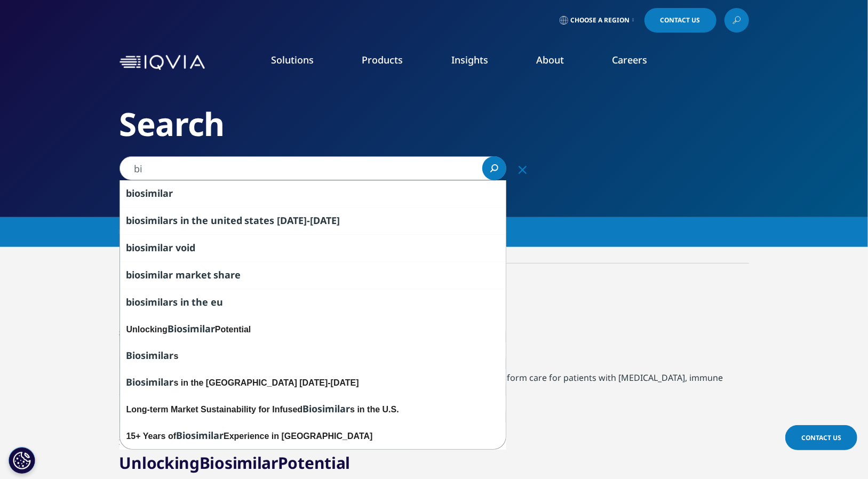 Image resolution: width=868 pixels, height=479 pixels. What do you see at coordinates (383, 60) in the screenshot?
I see `a: Products` at bounding box center [383, 60].